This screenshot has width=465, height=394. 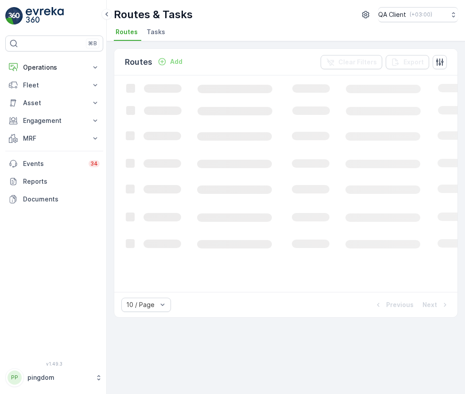 What do you see at coordinates (392, 15) in the screenshot?
I see `p: QA Client` at bounding box center [392, 15].